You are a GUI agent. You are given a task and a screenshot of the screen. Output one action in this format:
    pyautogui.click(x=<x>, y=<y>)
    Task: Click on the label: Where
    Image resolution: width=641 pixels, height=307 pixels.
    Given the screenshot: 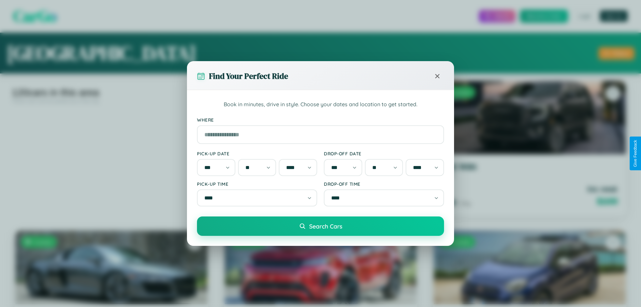 What is the action you would take?
    pyautogui.click(x=321, y=120)
    